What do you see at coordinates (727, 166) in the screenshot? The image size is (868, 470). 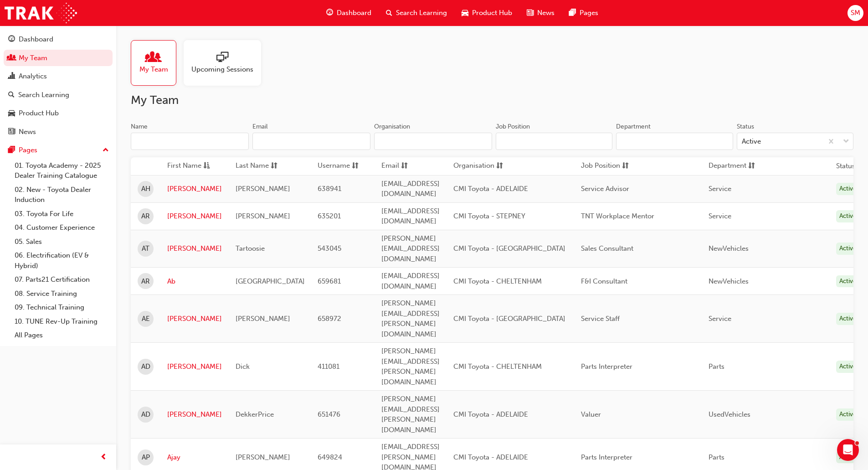 I see `span: Department` at bounding box center [727, 166].